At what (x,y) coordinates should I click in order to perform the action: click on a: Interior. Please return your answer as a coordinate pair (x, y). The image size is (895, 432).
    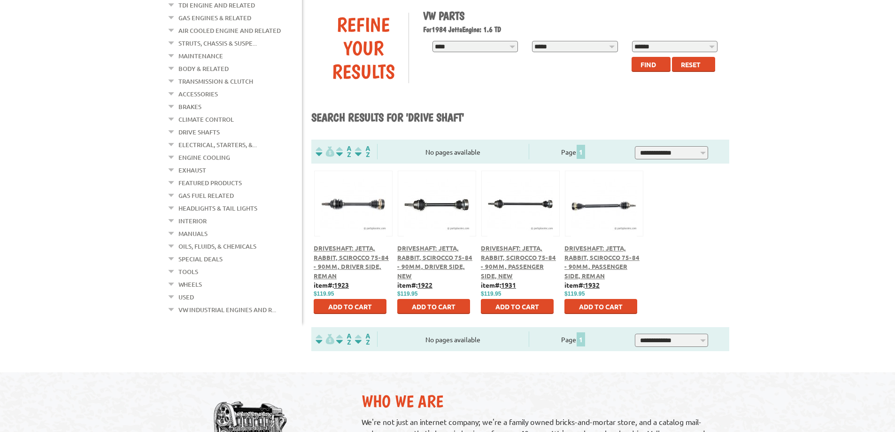
    Looking at the image, I should click on (193, 221).